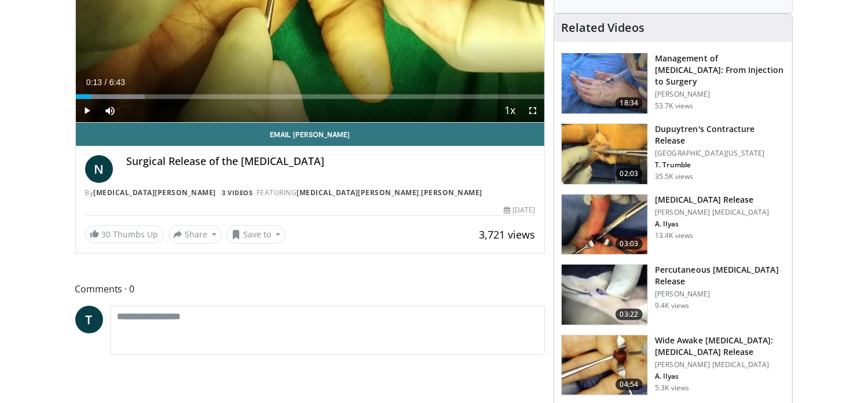  I want to click on a: 3 Videos, so click(238, 192).